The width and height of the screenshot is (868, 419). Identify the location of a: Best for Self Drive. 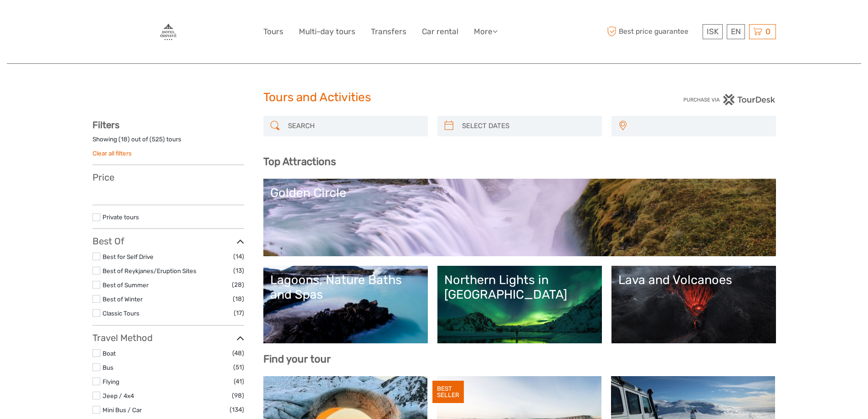
(128, 257).